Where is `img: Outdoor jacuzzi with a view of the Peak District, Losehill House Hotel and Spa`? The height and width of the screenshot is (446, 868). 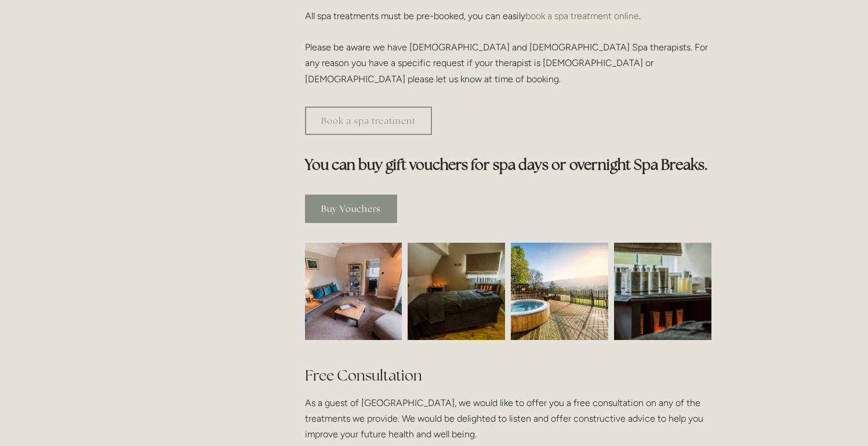 img: Outdoor jacuzzi with a view of the Peak District, Losehill House Hotel and Spa is located at coordinates (560, 292).